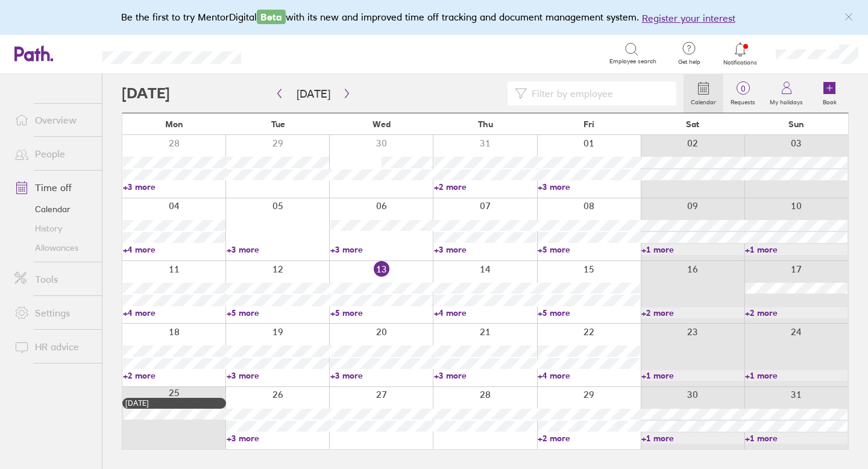 This screenshot has width=868, height=469. Describe the element at coordinates (53, 248) in the screenshot. I see `a: Allowances` at that location.